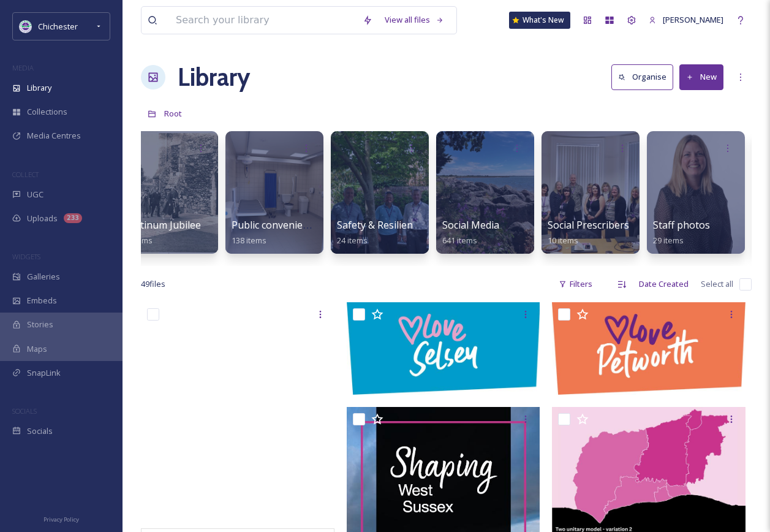 This screenshot has width=770, height=532. What do you see at coordinates (25, 411) in the screenshot?
I see `span: SOCIALS` at bounding box center [25, 411].